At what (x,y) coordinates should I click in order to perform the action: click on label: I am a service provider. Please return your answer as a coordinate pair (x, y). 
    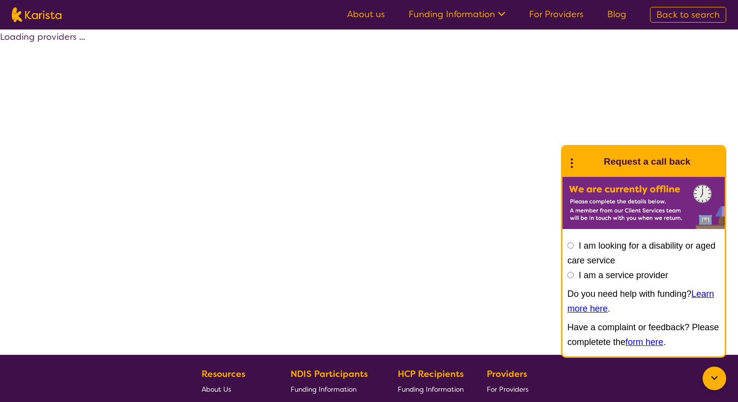
    Looking at the image, I should click on (624, 275).